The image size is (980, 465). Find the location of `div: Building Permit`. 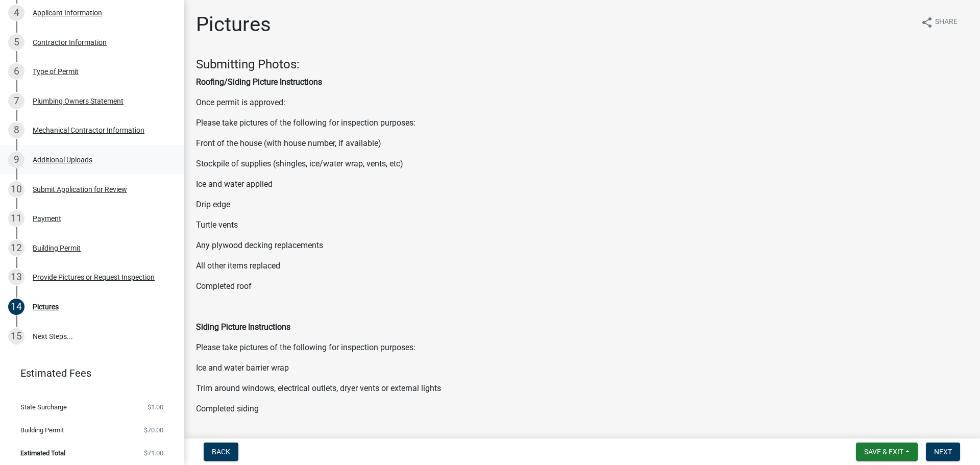

div: Building Permit is located at coordinates (57, 248).